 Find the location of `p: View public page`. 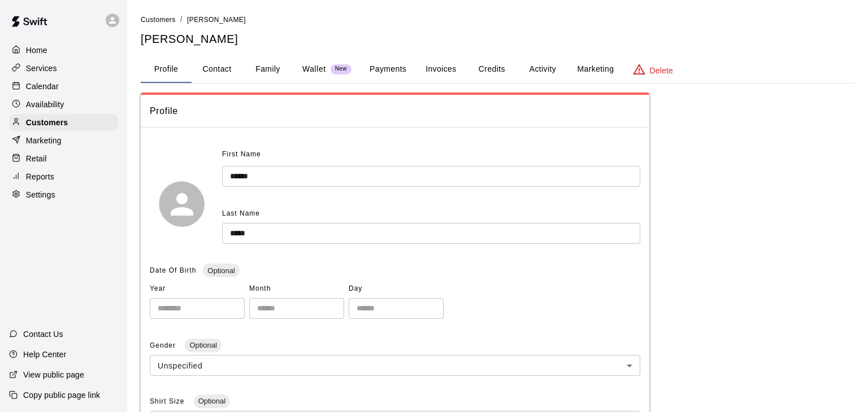

p: View public page is located at coordinates (53, 375).